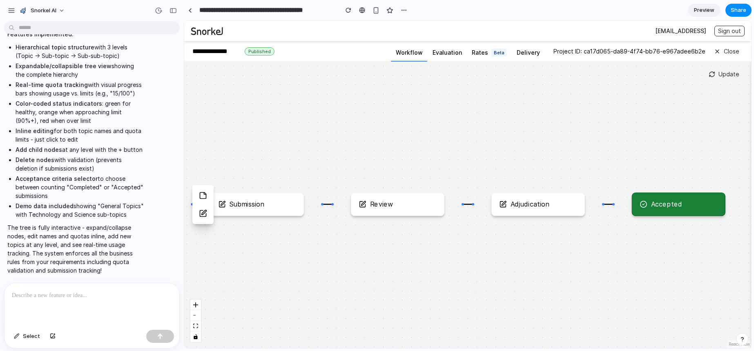 The image size is (754, 351). I want to click on span: Snorkel AI, so click(43, 11).